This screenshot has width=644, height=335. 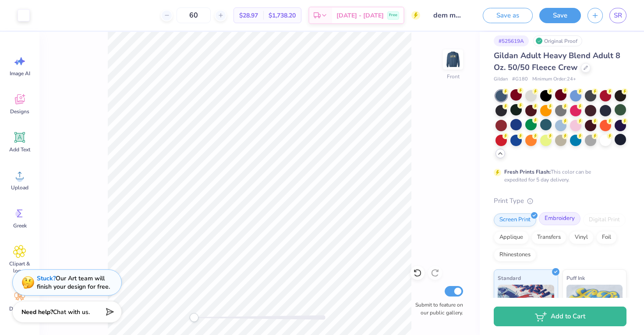 What do you see at coordinates (282, 16) in the screenshot?
I see `span: $1,738.20` at bounding box center [282, 16].